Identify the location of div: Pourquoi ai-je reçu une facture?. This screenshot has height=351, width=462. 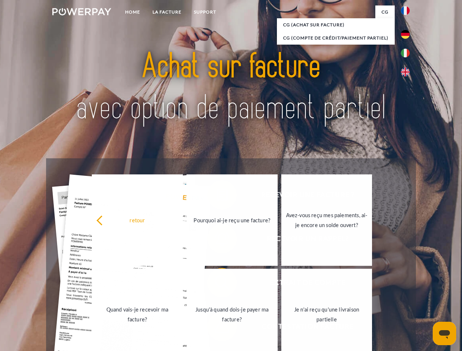
(232, 220).